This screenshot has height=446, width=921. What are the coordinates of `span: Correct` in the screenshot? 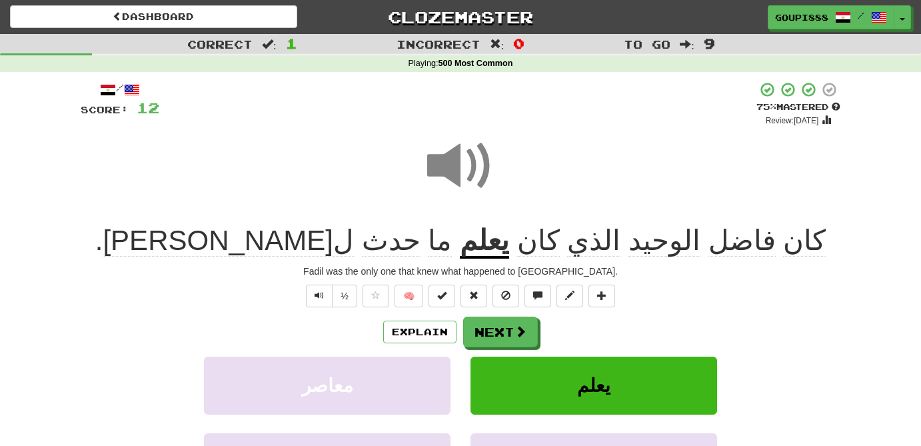 It's located at (220, 44).